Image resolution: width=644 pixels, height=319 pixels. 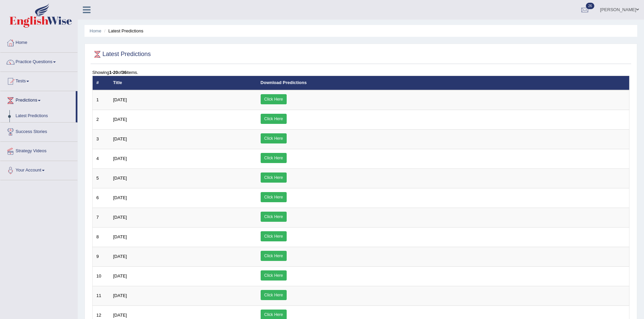 What do you see at coordinates (39, 170) in the screenshot?
I see `a: Your Account` at bounding box center [39, 170].